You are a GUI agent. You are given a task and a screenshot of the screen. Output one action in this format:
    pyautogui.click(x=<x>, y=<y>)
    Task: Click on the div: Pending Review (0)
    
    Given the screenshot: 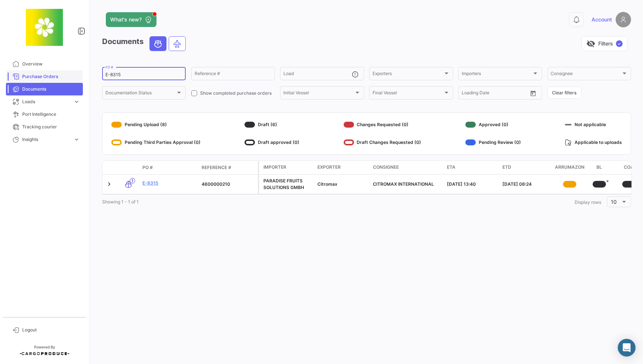 What is the action you would take?
    pyautogui.click(x=493, y=143)
    